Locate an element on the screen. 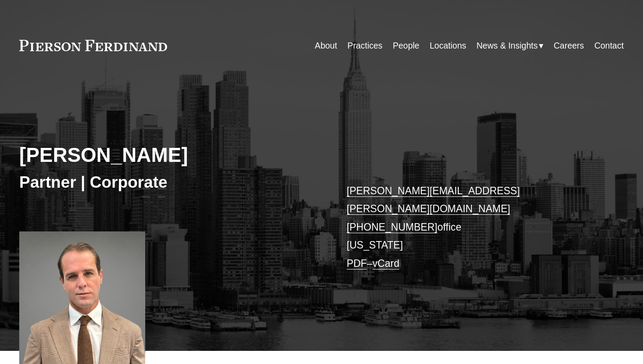 This screenshot has height=364, width=643. a: Practices is located at coordinates (365, 46).